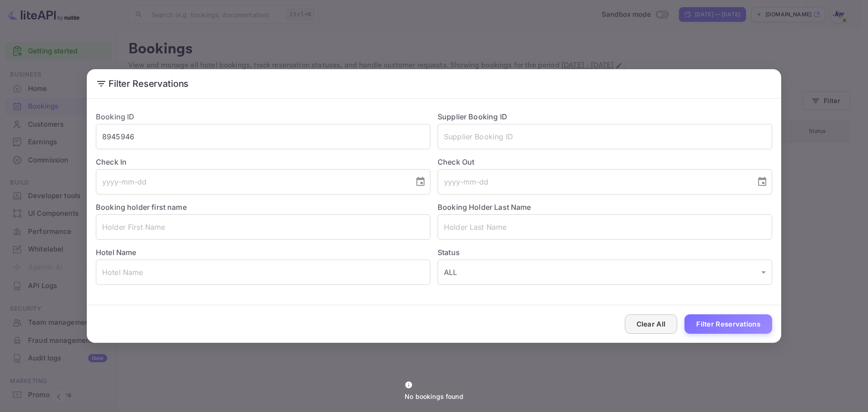 This screenshot has height=412, width=868. I want to click on input: Holder First Name, so click(263, 227).